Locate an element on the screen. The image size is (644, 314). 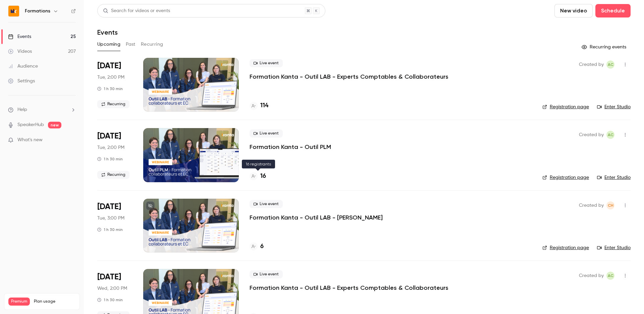
div: Events is located at coordinates (20, 37).